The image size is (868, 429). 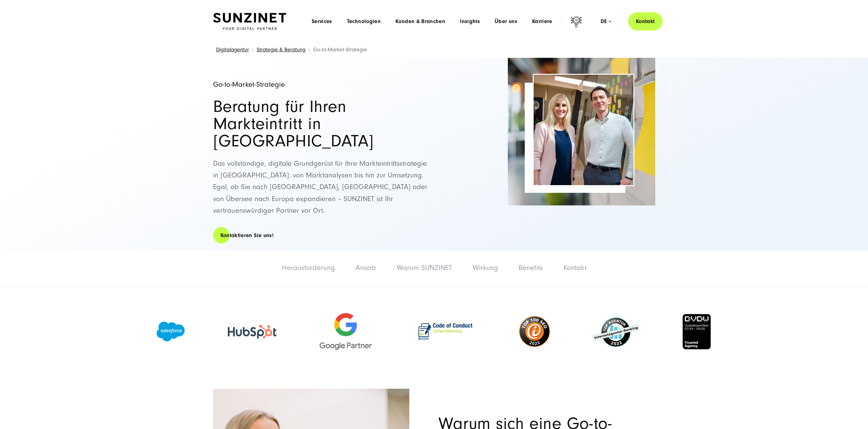 What do you see at coordinates (506, 22) in the screenshot?
I see `span: Über uns` at bounding box center [506, 22].